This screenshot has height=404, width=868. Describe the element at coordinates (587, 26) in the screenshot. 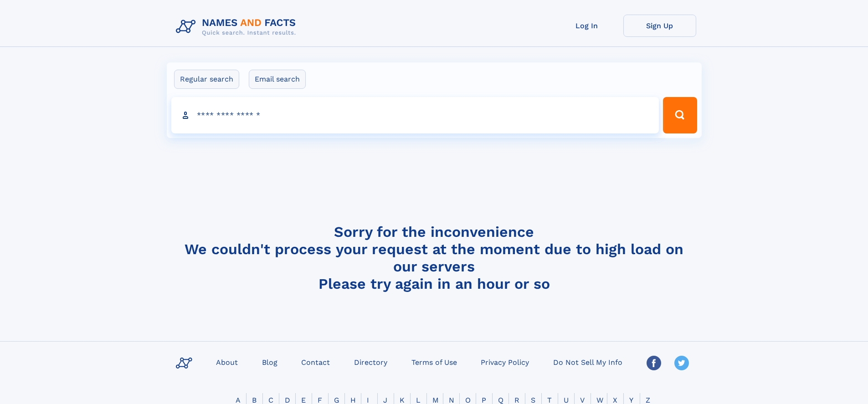

I see `a: Log In` at that location.